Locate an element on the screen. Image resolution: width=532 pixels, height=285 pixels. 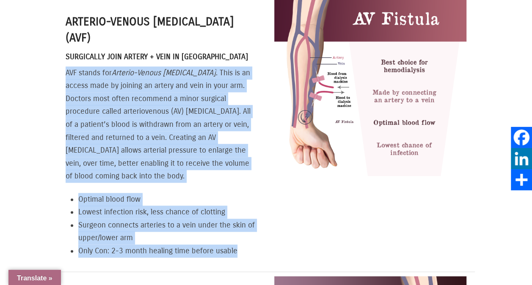
li: Only Con: 2-3 month healing time before usable is located at coordinates (168, 251).